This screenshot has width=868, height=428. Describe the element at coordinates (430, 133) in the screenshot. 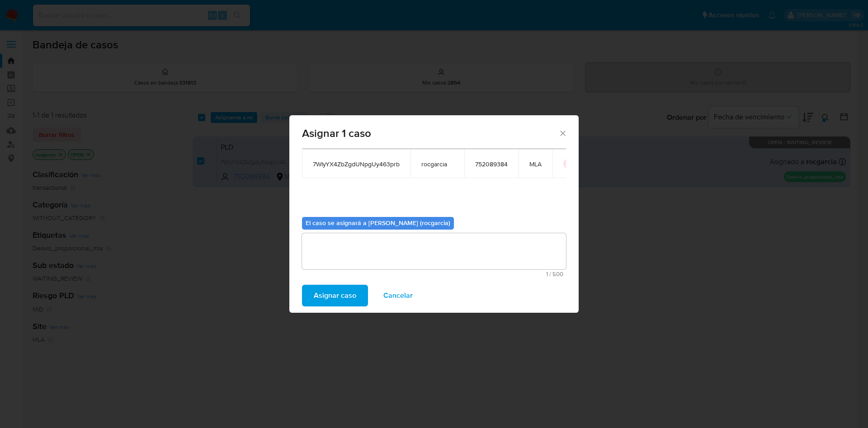

I see `span: Asignar 1 caso` at that location.